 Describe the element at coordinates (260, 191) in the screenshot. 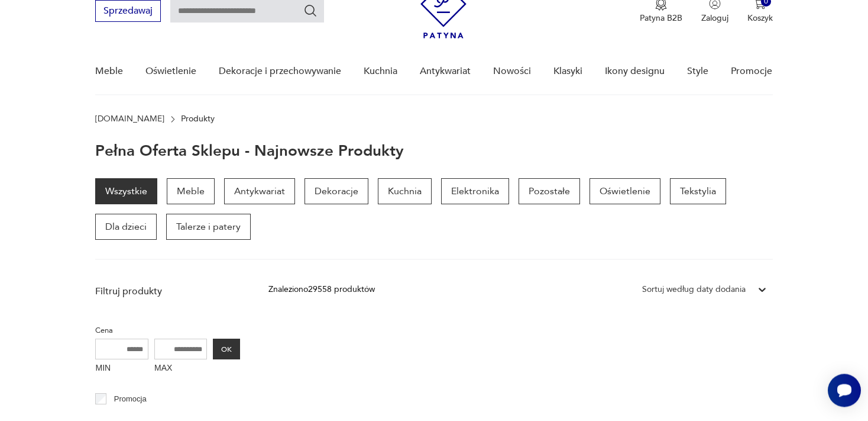

I see `p: Antykwariat` at that location.